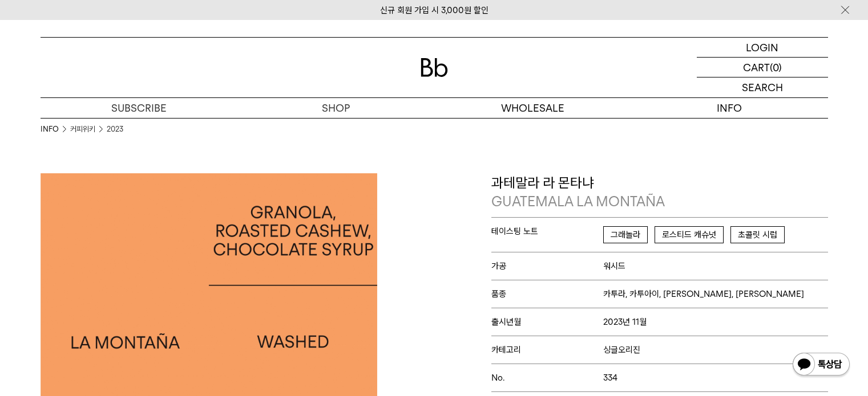 Image resolution: width=868 pixels, height=396 pixels. I want to click on span: 로스티드 캐슈넛, so click(689, 235).